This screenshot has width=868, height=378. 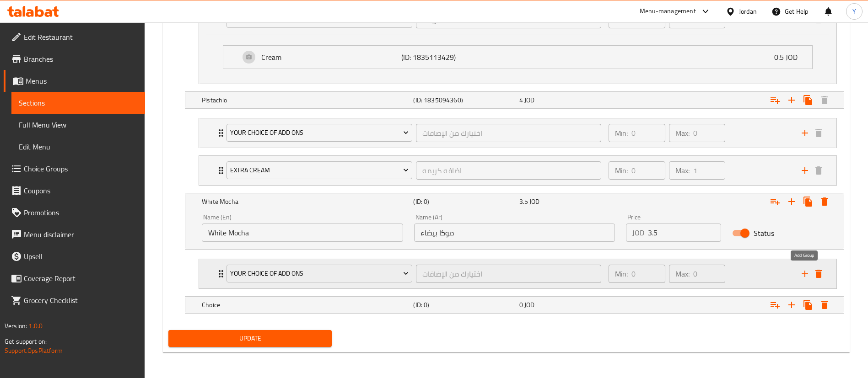 What do you see at coordinates (74, 37) in the screenshot?
I see `a: Edit Restaurant` at bounding box center [74, 37].